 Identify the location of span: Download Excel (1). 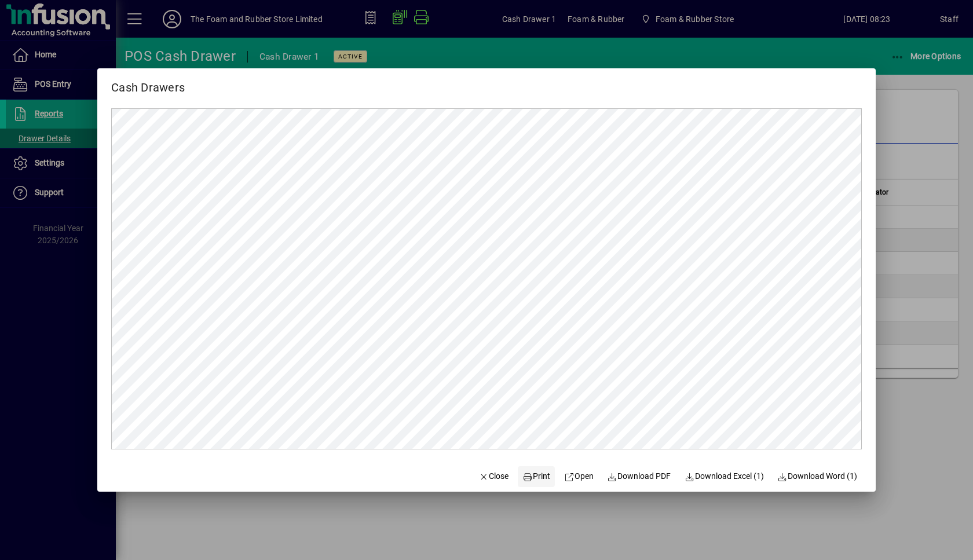
(724, 476).